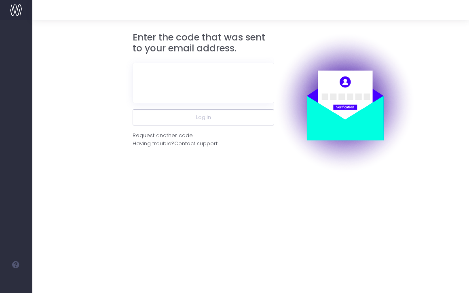 This screenshot has width=469, height=293. I want to click on div: Request another code, so click(163, 136).